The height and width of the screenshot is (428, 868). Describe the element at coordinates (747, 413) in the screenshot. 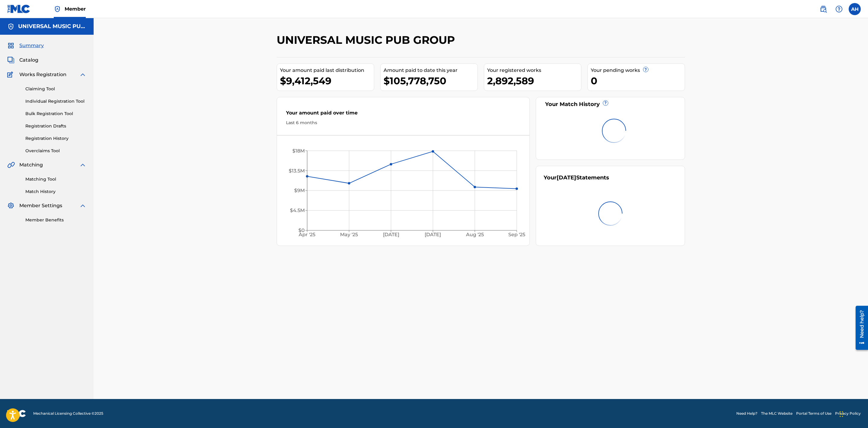

I see `a: Need Help?` at that location.